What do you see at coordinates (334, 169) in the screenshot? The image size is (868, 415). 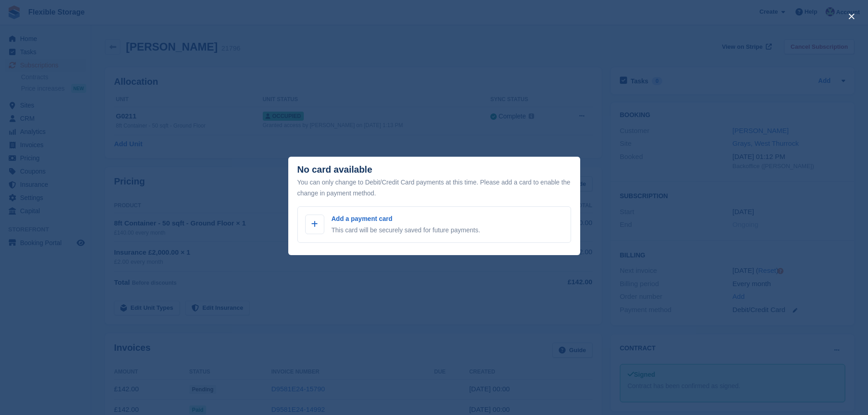 I see `div: No card available` at bounding box center [334, 169].